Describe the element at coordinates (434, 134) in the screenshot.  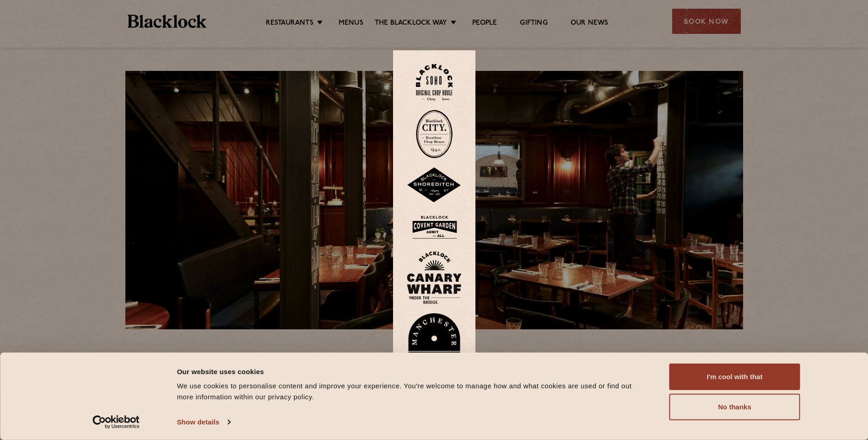
I see `img: City-stamp-default.svg` at that location.